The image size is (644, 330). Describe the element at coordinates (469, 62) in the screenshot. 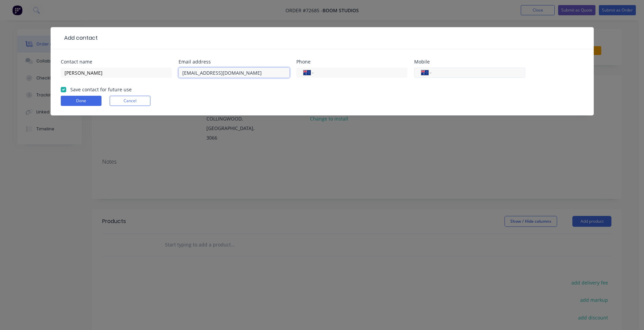

I see `div: Mobile` at that location.